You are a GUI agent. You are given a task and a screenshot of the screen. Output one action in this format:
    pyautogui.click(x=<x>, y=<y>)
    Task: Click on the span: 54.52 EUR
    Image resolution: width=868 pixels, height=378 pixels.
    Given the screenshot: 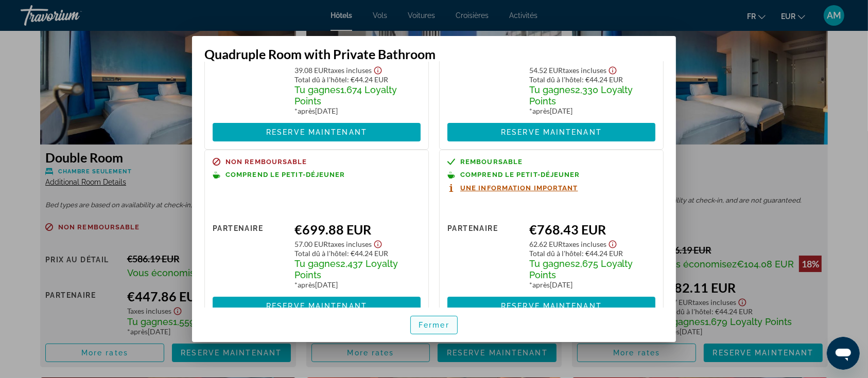 What is the action you would take?
    pyautogui.click(x=545, y=70)
    